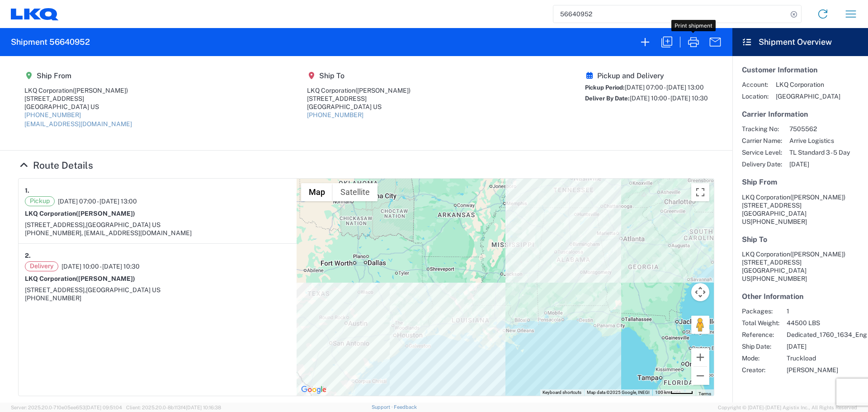  What do you see at coordinates (755, 96) in the screenshot?
I see `span: Location:` at bounding box center [755, 96].